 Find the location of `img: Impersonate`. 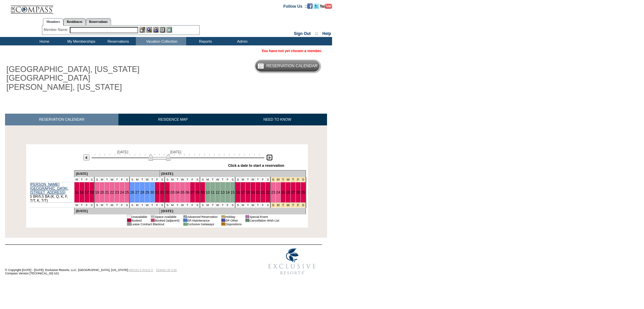

img: Impersonate is located at coordinates (156, 29).